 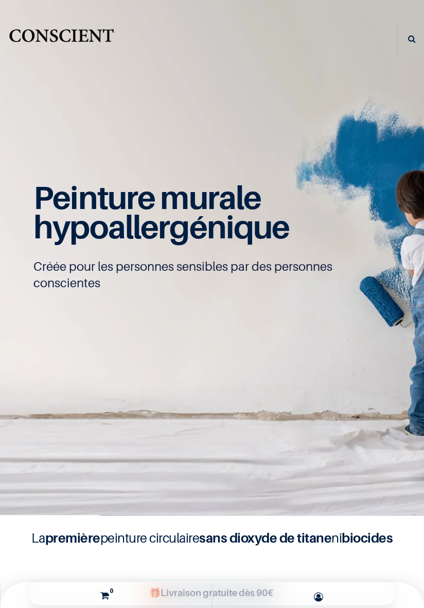 What do you see at coordinates (147, 197) in the screenshot?
I see `span: Peinture murale` at bounding box center [147, 197].